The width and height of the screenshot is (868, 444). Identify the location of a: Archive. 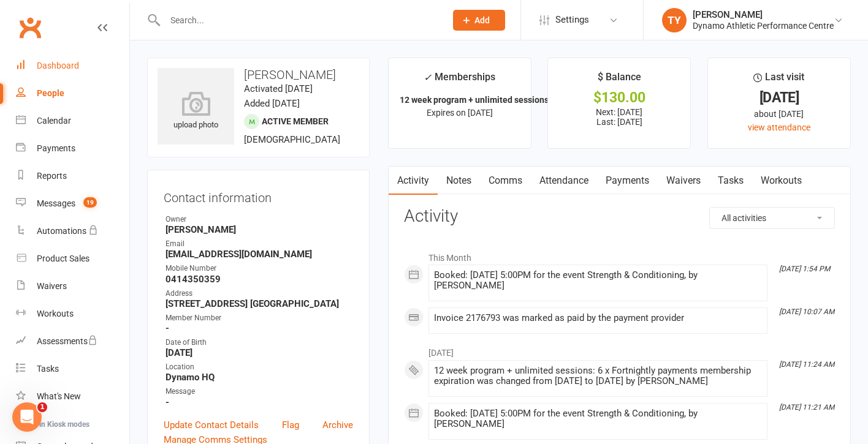
(338, 425).